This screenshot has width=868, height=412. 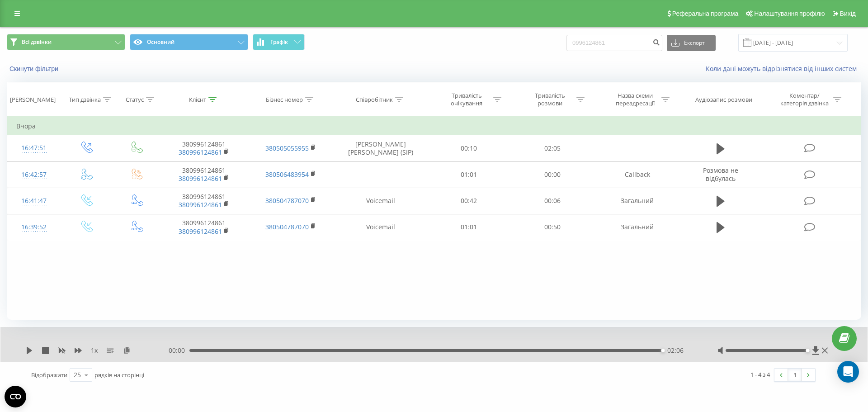 I want to click on div: 16:39:52, so click(x=34, y=227).